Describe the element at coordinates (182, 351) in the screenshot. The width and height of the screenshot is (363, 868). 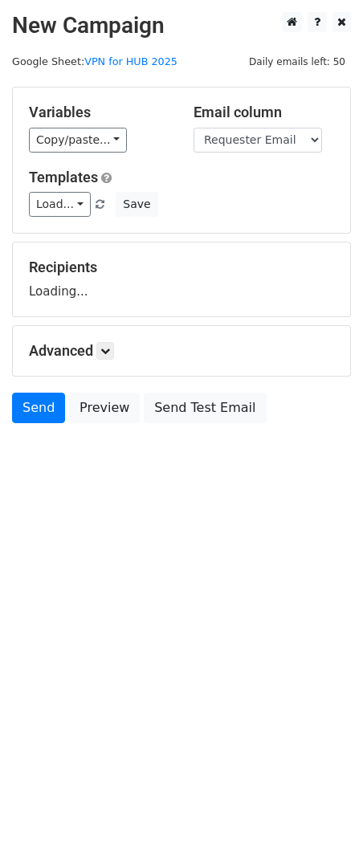
I see `h5: Advanced` at that location.